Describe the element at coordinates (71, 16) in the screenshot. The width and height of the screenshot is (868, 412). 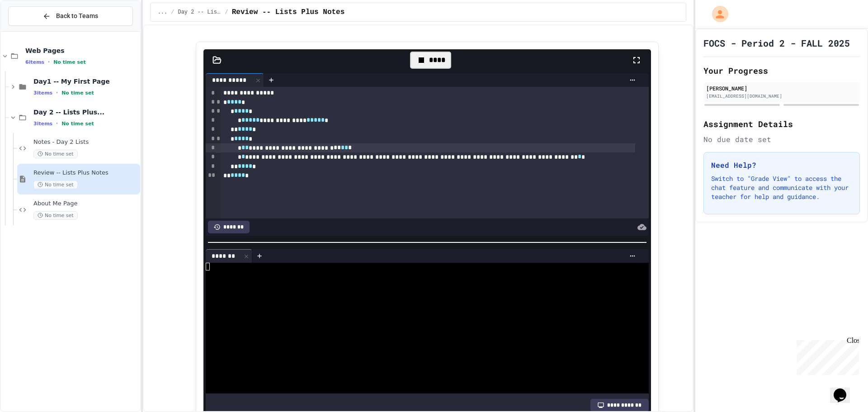
I see `button: Back to Teams` at that location.